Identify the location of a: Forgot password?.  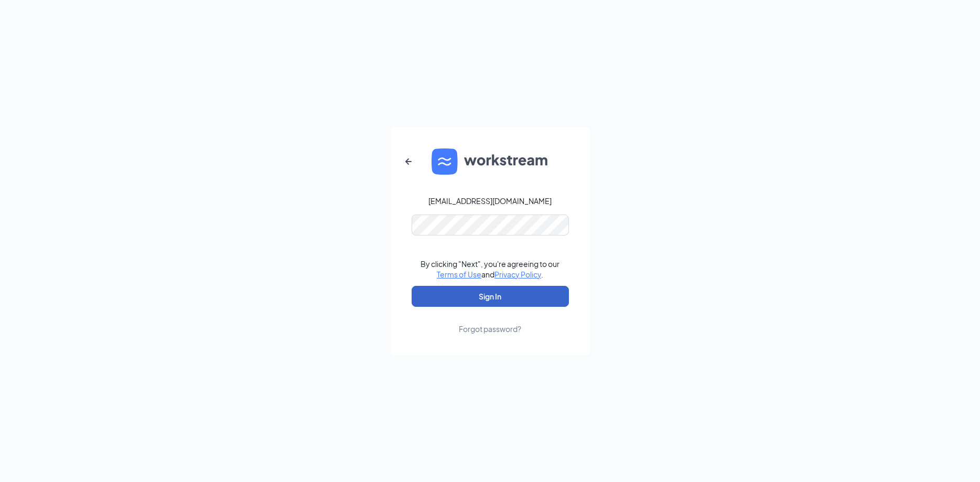
(490, 321).